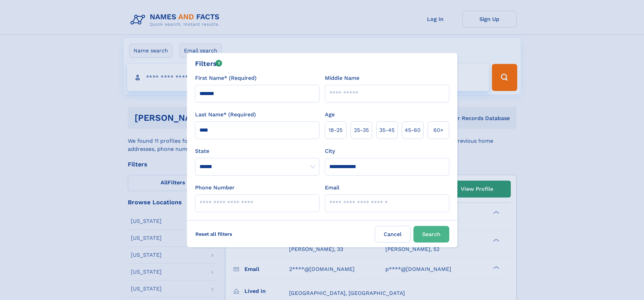 The width and height of the screenshot is (644, 300). What do you see at coordinates (387, 130) in the screenshot?
I see `span: 35‑45` at bounding box center [387, 130].